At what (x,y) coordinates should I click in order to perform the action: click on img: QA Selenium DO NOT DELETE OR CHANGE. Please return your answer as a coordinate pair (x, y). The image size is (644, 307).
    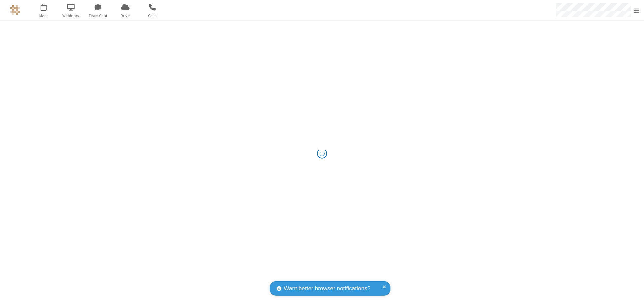
    Looking at the image, I should click on (15, 10).